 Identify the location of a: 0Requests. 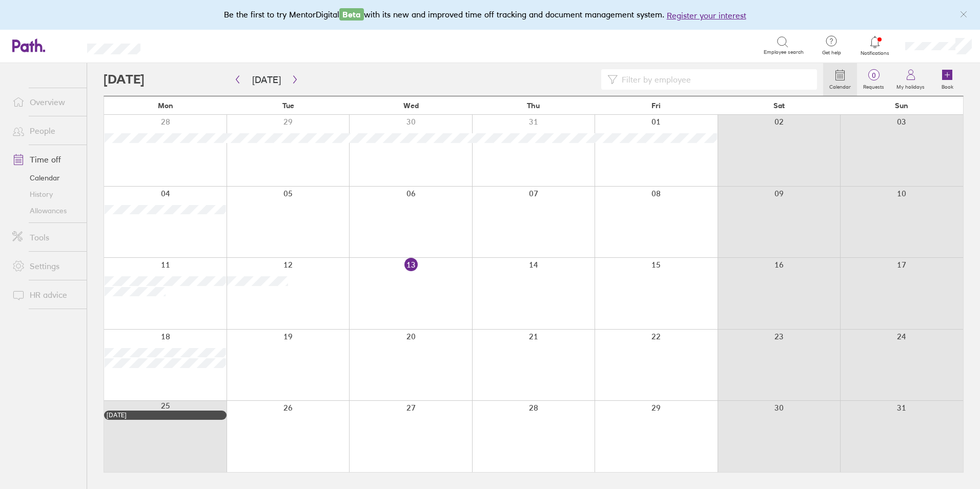
(874, 79).